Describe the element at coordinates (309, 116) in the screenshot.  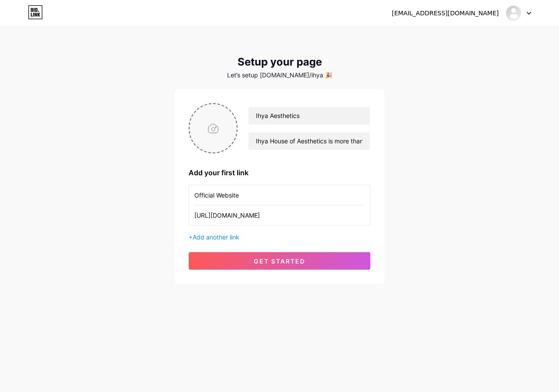
I see `input: Your name` at that location.